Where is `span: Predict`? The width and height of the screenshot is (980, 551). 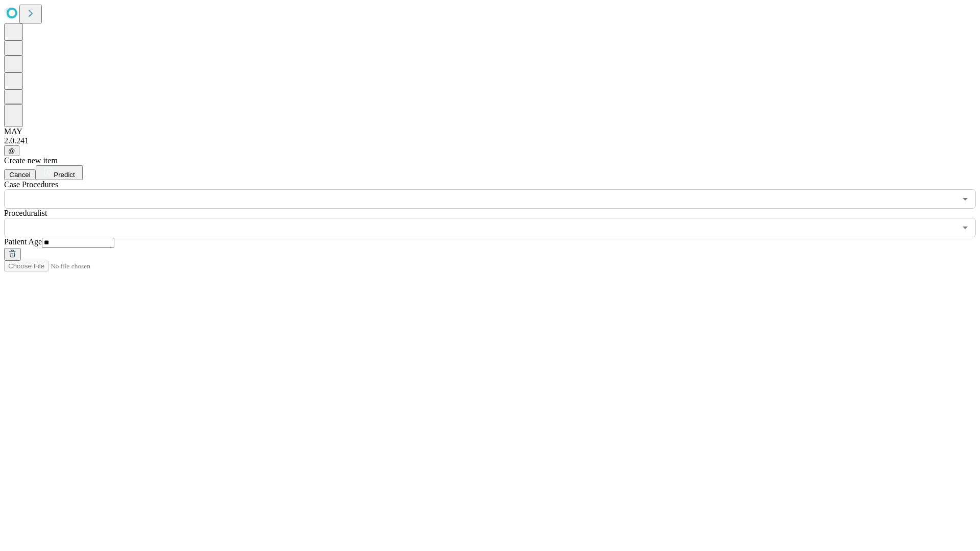
span: Predict is located at coordinates (64, 175).